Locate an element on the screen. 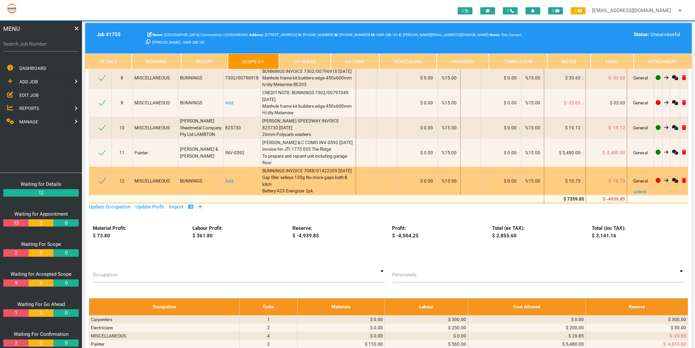 This screenshot has width=695, height=348. td: $ -29.85 is located at coordinates (637, 335).